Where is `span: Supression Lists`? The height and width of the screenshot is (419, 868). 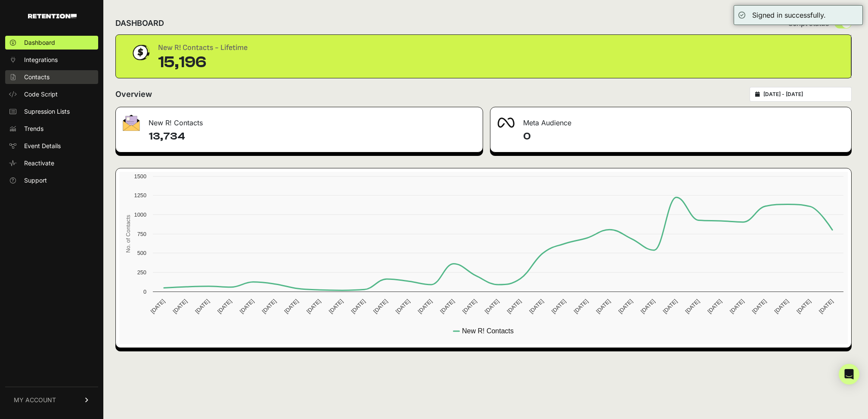 span: Supression Lists is located at coordinates (47, 111).